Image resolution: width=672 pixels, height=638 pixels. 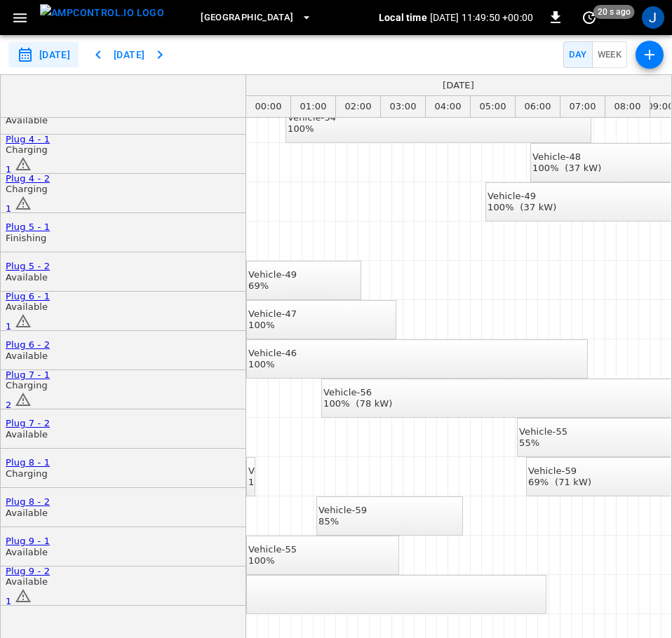 What do you see at coordinates (653, 18) in the screenshot?
I see `div: profile-icon` at bounding box center [653, 18].